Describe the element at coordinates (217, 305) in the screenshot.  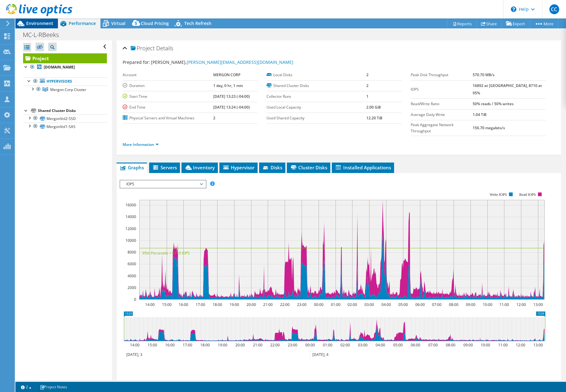
I see `text: 18:00` at that location.